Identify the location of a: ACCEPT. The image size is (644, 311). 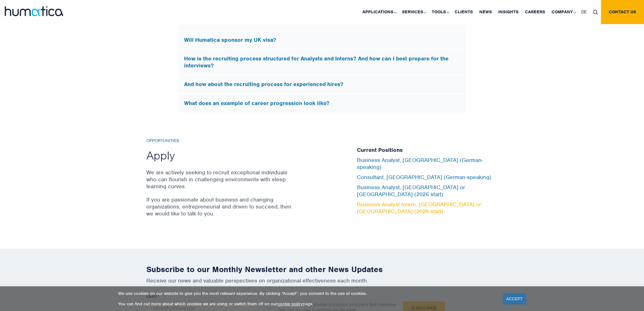
(514, 298).